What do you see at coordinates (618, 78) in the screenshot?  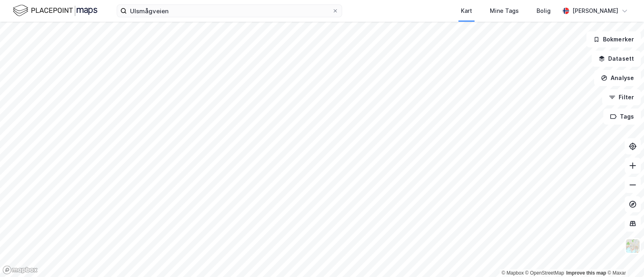 I see `button: Analyse` at bounding box center [618, 78].